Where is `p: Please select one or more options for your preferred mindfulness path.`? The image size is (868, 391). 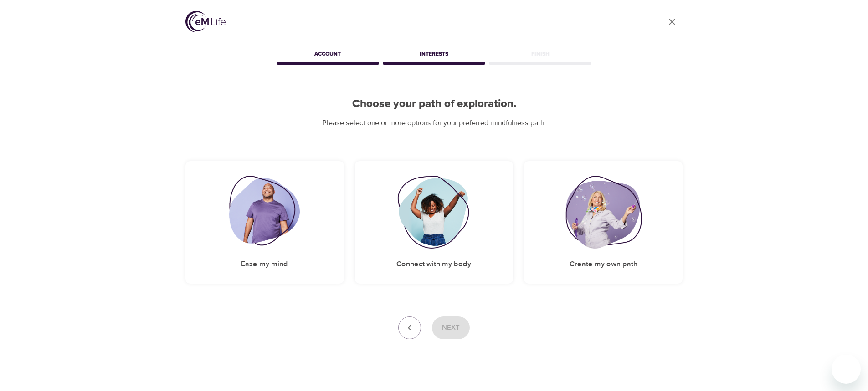 p: Please select one or more options for your preferred mindfulness path. is located at coordinates (434, 123).